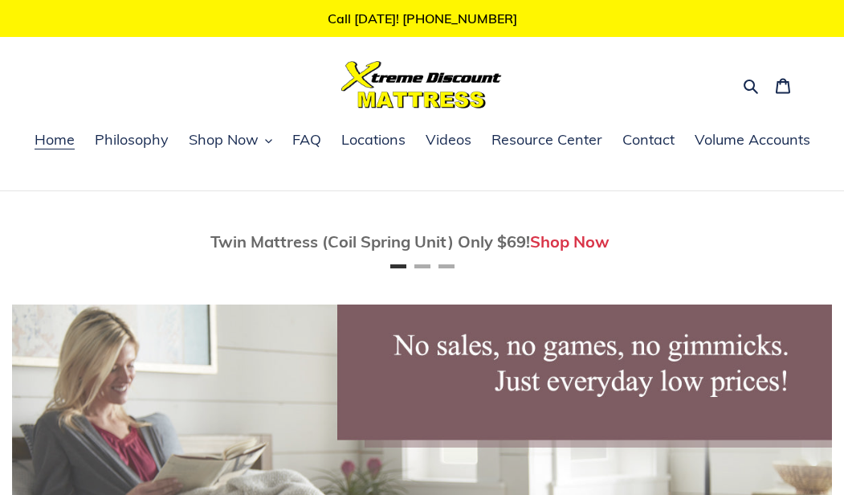 Image resolution: width=844 pixels, height=495 pixels. Describe the element at coordinates (752, 141) in the screenshot. I see `a: Volume Accounts` at that location.